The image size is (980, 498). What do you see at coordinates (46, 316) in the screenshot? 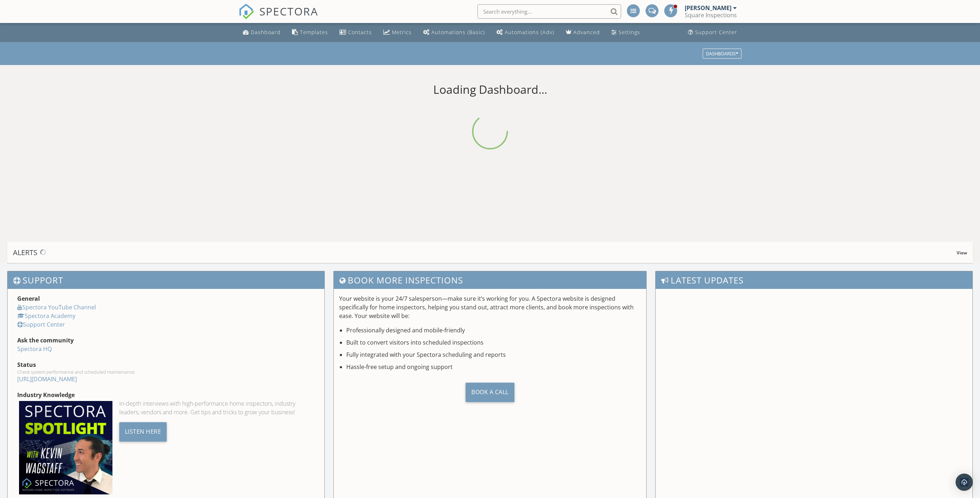
I see `a: Spectora Academy` at bounding box center [46, 316].